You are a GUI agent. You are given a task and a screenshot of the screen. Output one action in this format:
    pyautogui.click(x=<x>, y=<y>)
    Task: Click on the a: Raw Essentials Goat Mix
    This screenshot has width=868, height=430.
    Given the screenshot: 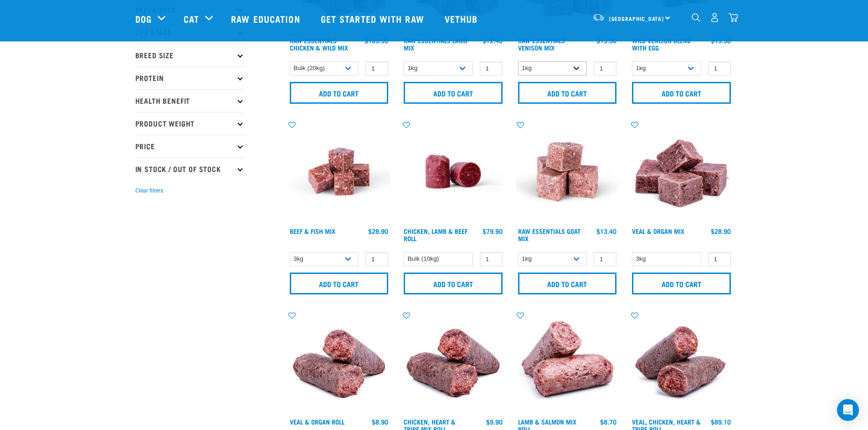 What is the action you would take?
    pyautogui.click(x=549, y=234)
    